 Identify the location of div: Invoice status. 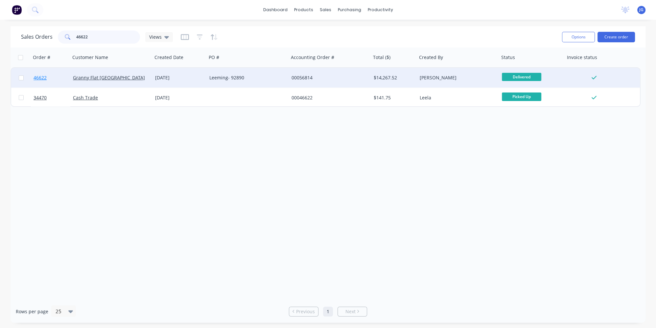
(582, 57).